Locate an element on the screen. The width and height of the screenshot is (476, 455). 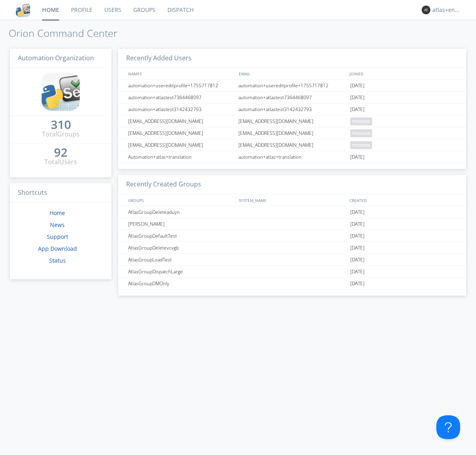
a: News is located at coordinates (57, 225).